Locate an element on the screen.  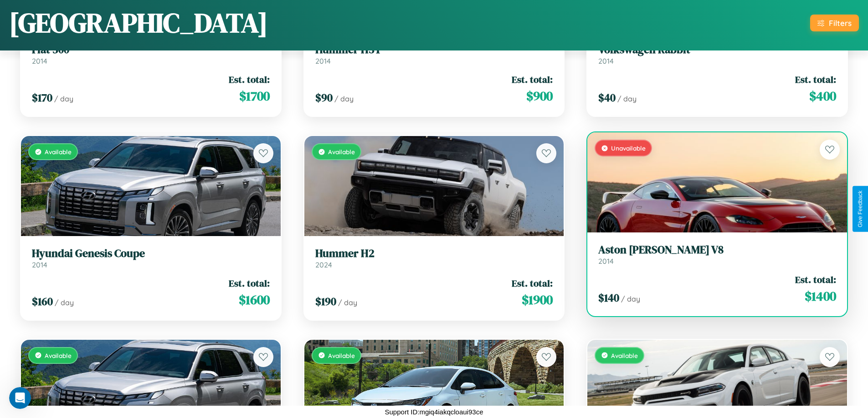
span: $ 140 is located at coordinates (609, 298).